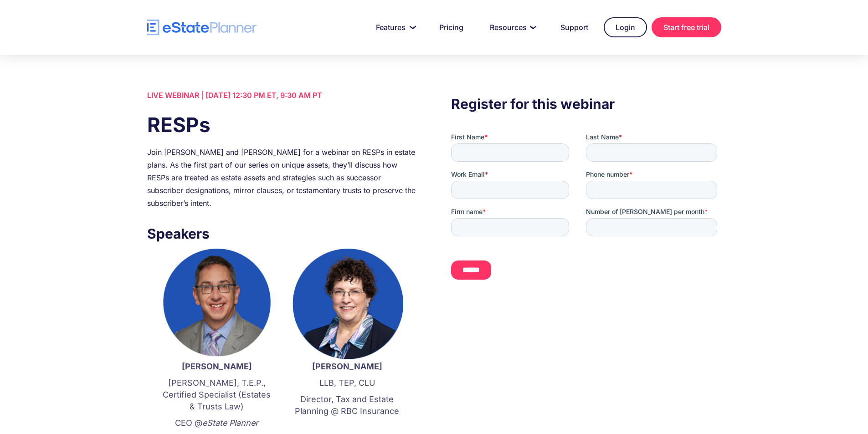 This screenshot has width=868, height=434. I want to click on a: Support, so click(574, 27).